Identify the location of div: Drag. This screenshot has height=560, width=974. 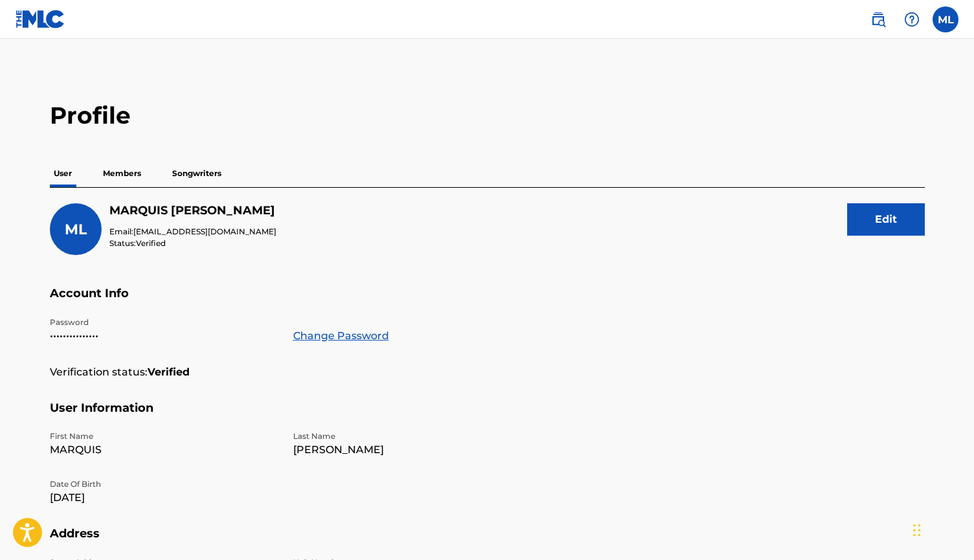
(918, 530).